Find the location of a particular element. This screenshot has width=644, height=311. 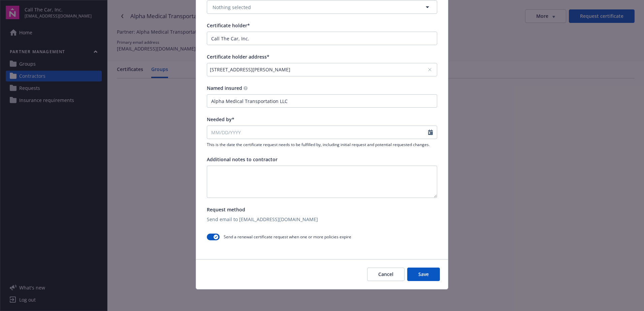

span: Nothing selected is located at coordinates (232, 7).